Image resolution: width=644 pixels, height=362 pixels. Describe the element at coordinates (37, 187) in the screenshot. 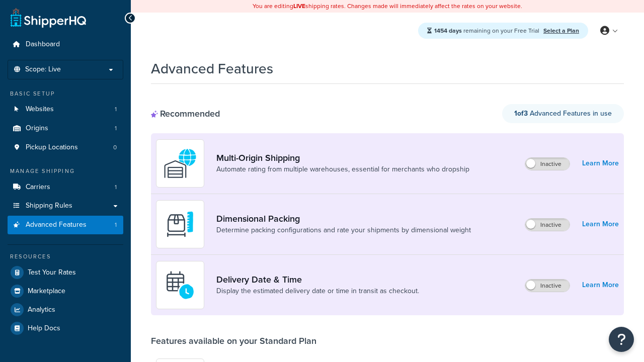

I see `span: Carriers` at that location.